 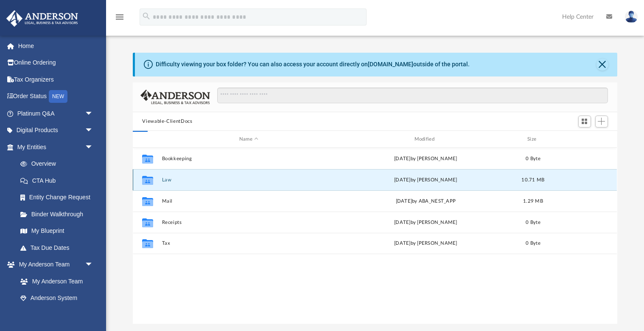 I want to click on a: My Anderson Team, so click(x=55, y=281).